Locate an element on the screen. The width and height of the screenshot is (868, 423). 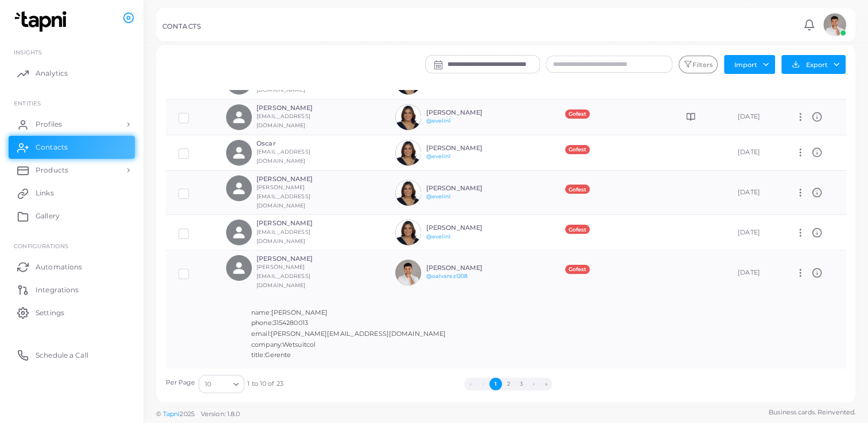
a: Schedule a Call is located at coordinates (72, 355).